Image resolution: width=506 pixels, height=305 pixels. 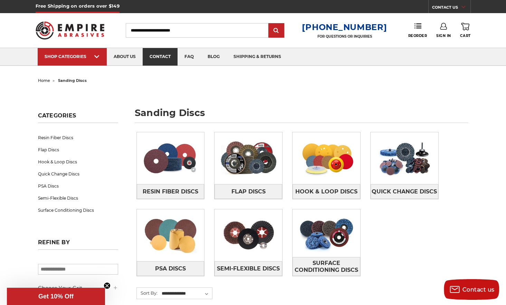 What do you see at coordinates (417, 30) in the screenshot?
I see `a: Reorder` at bounding box center [417, 30].